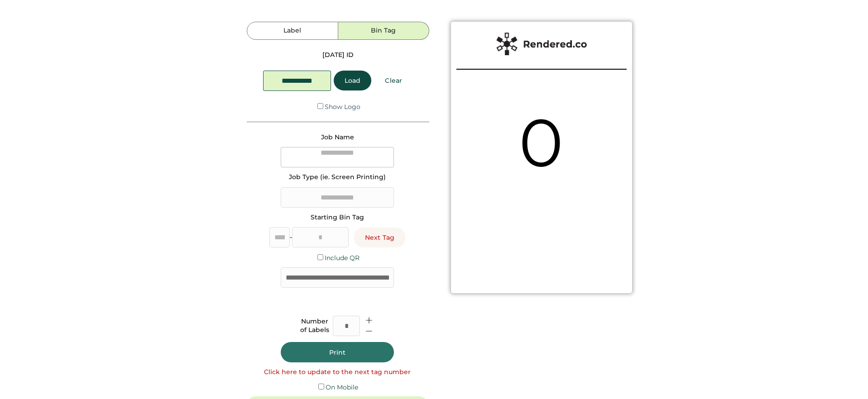 The height and width of the screenshot is (399, 868). What do you see at coordinates (337, 218) in the screenshot?
I see `div: Starting Bin Tag` at bounding box center [337, 218].